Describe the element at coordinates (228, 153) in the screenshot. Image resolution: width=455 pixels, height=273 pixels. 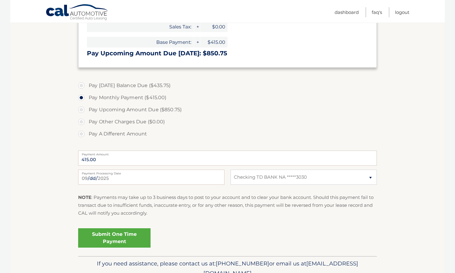
I see `label: Payment Amount` at that location.